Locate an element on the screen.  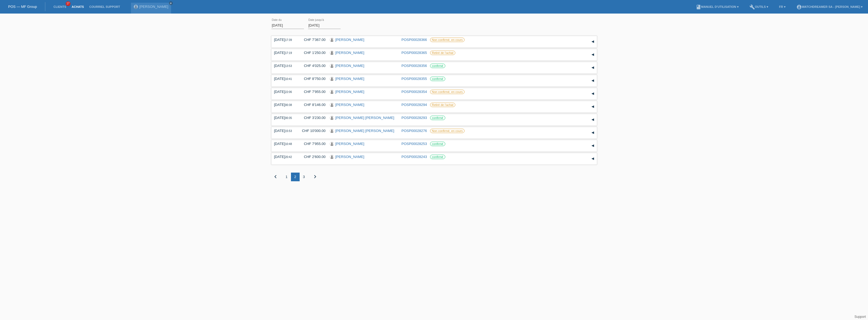
span: 00:38 is located at coordinates (288, 105).